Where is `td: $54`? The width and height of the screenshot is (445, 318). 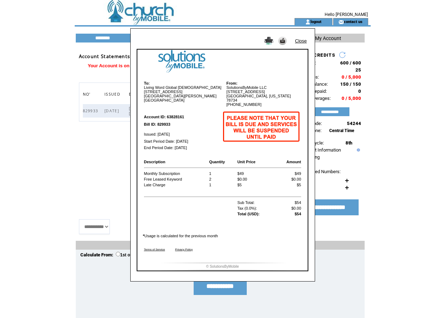
td: $54 is located at coordinates (288, 202).